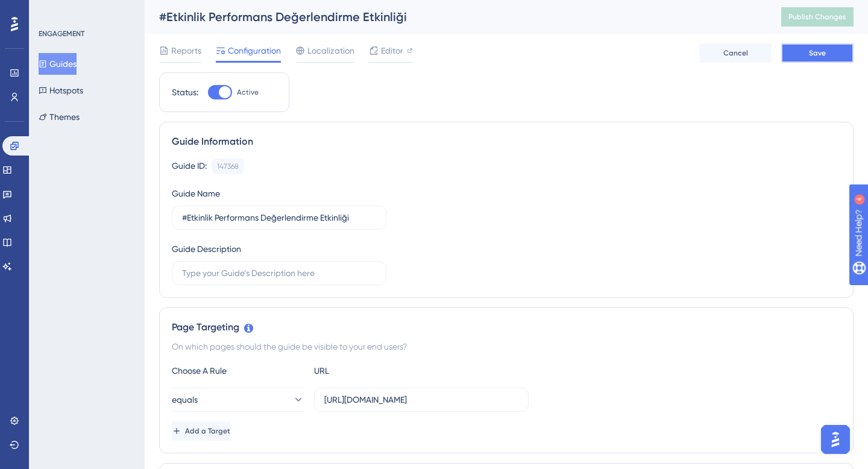 The width and height of the screenshot is (868, 469). I want to click on input: yourwebsite.com/path, so click(421, 400).